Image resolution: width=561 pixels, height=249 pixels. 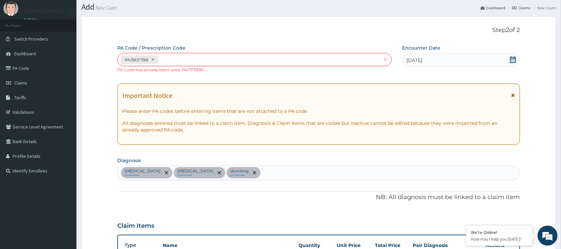 I want to click on h3: Claim Items, so click(x=136, y=226).